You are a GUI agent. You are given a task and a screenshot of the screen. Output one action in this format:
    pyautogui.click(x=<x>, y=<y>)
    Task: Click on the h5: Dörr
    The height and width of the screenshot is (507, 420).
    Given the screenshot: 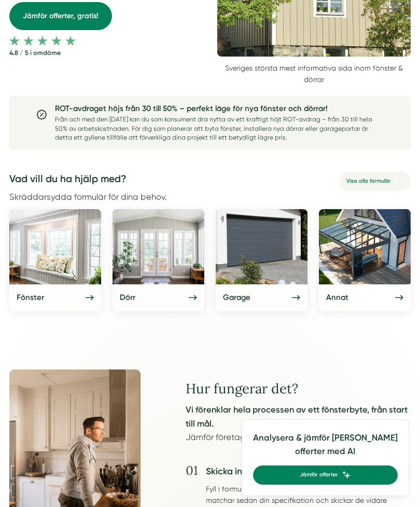 What is the action you would take?
    pyautogui.click(x=128, y=298)
    